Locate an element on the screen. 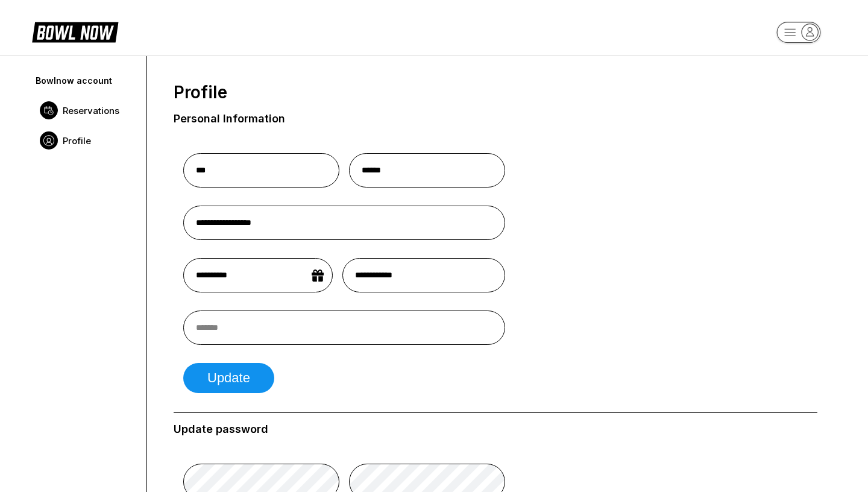 This screenshot has width=868, height=492. button: Update is located at coordinates (228, 378).